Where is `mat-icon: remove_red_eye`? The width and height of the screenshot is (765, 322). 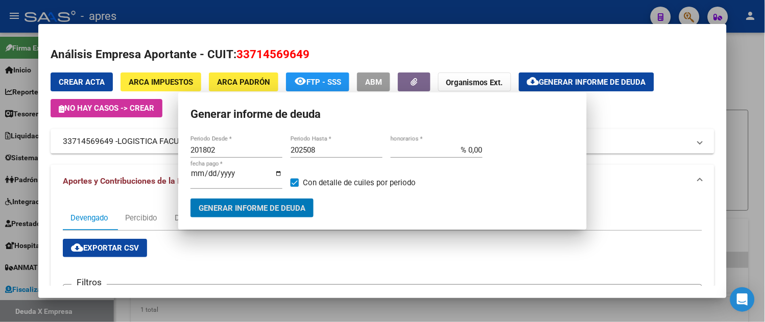 mat-icon: remove_red_eye is located at coordinates (300, 81).